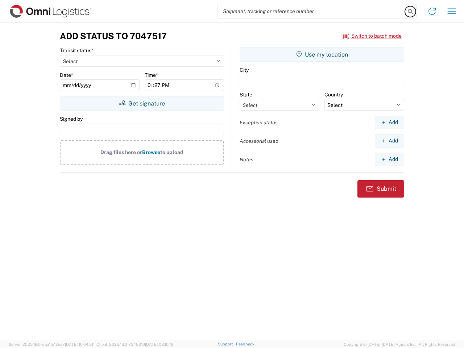  I want to click on span: Client: 2025.18.0-7346316, so click(135, 344).